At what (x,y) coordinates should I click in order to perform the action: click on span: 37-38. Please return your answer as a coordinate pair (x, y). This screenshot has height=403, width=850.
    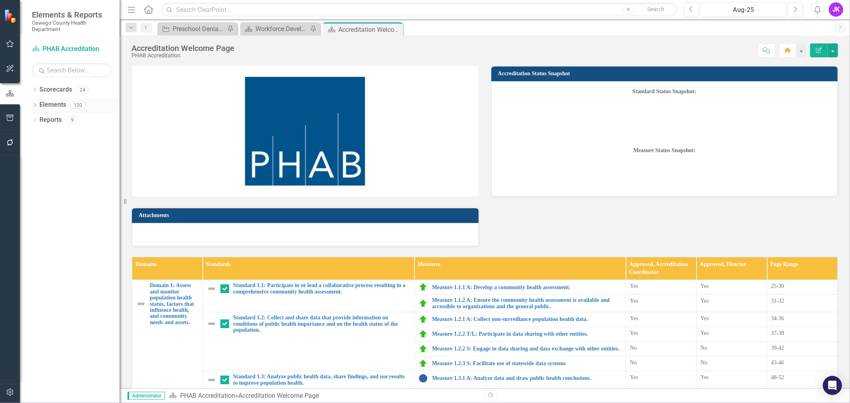
    Looking at the image, I should click on (777, 333).